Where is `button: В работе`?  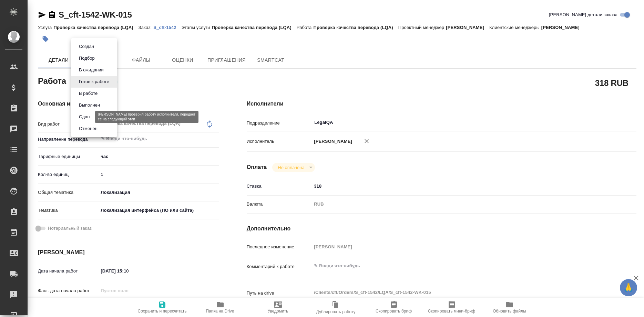
button: В работе is located at coordinates (88, 94).